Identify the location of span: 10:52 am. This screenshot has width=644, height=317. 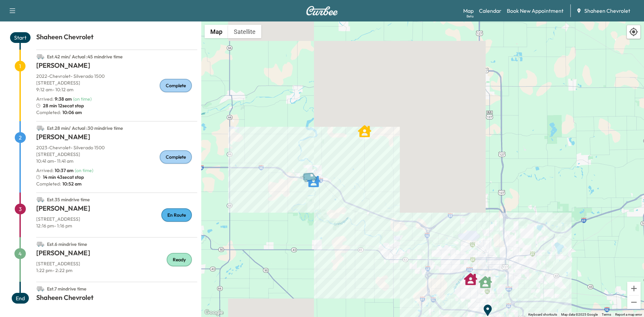
(71, 184).